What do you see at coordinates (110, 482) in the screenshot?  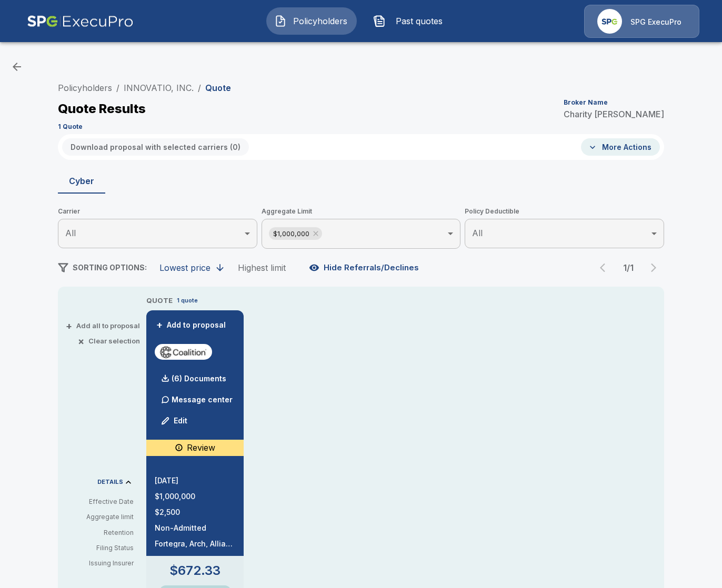 I see `p: DETAILS` at bounding box center [110, 482].